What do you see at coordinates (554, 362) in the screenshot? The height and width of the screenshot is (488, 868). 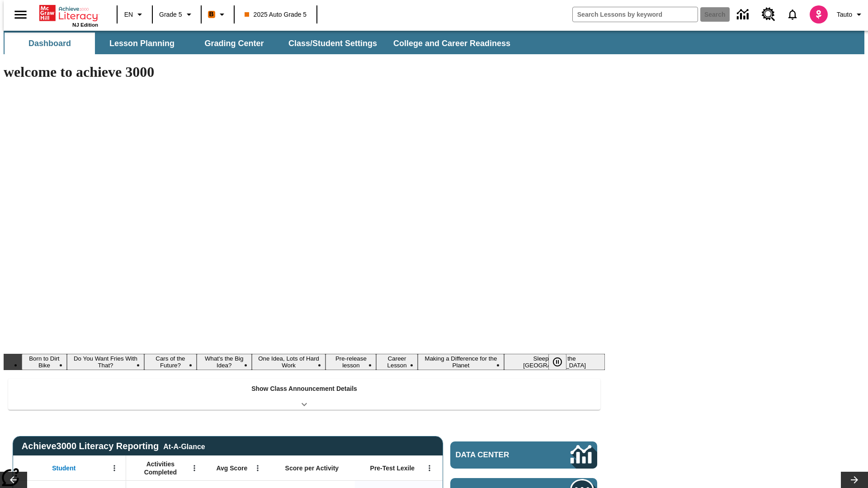 I see `button: Slide 9 Sleepless in the Animal Kingdom` at bounding box center [554, 362].